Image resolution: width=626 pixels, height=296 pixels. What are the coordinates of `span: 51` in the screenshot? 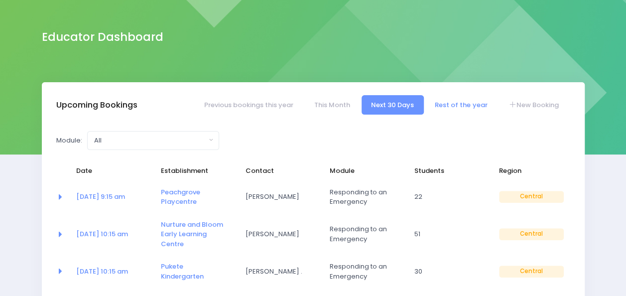 It's located at (447, 234).